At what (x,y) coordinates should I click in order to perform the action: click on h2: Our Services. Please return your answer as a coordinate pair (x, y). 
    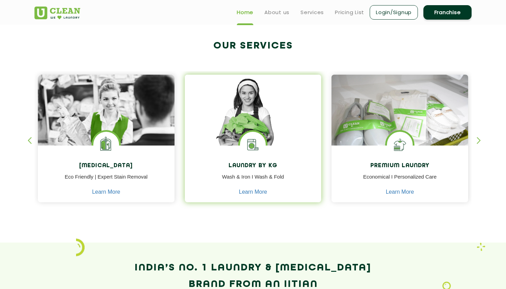
    Looking at the image, I should click on (253, 46).